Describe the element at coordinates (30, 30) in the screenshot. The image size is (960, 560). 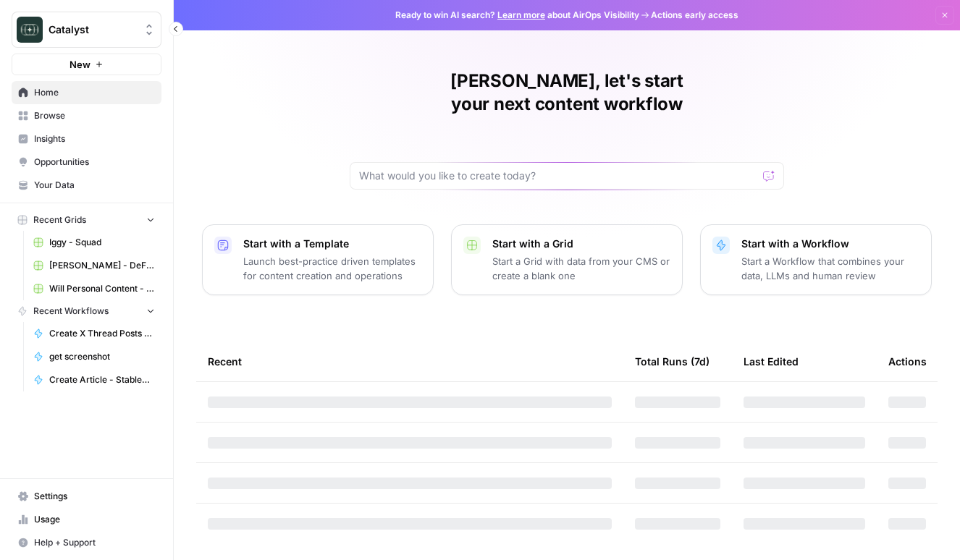
I see `img: Catalyst Logo` at that location.